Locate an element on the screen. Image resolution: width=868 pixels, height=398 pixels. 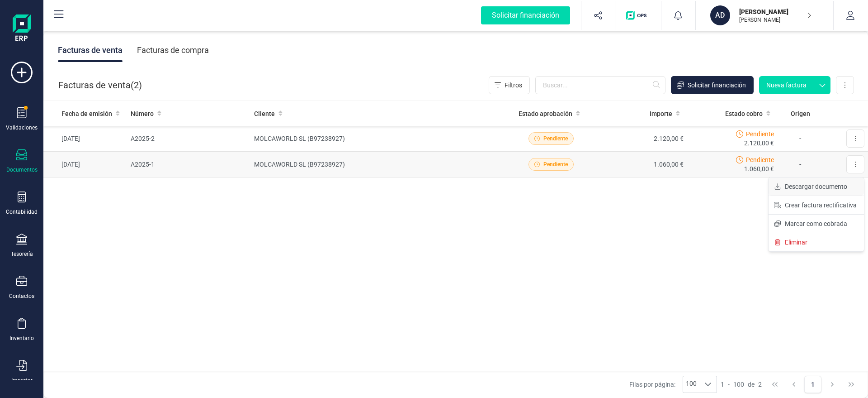
div: Tesorería is located at coordinates (21, 254).